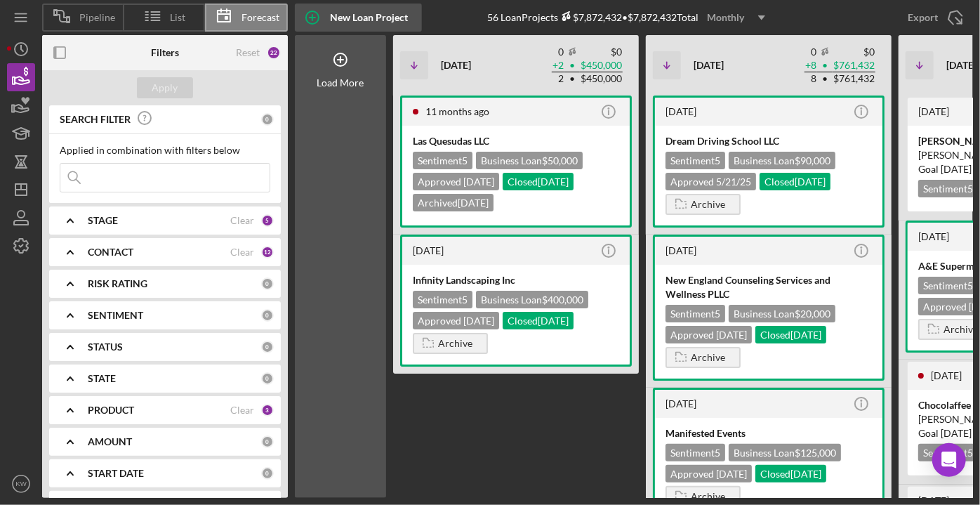 This screenshot has width=980, height=505. Describe the element at coordinates (165, 88) in the screenshot. I see `button: Apply` at that location.